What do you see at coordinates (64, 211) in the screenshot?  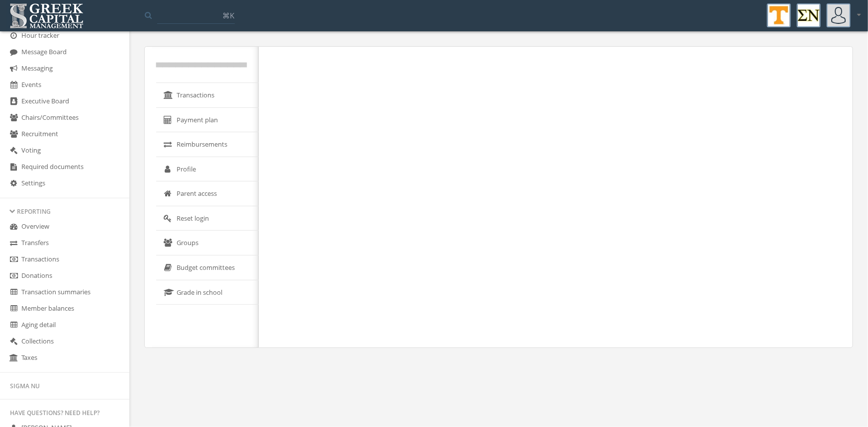 I see `div: Reporting` at bounding box center [64, 211].